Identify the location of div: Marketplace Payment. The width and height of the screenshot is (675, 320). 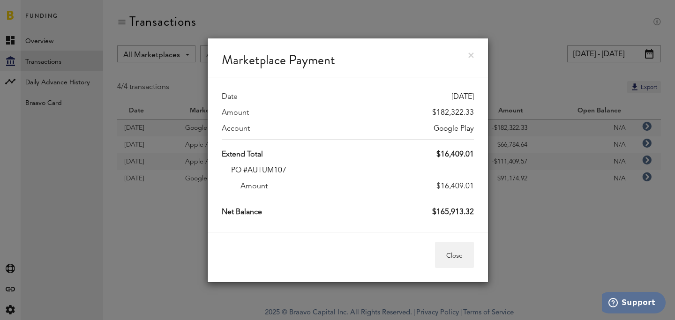
(348, 58).